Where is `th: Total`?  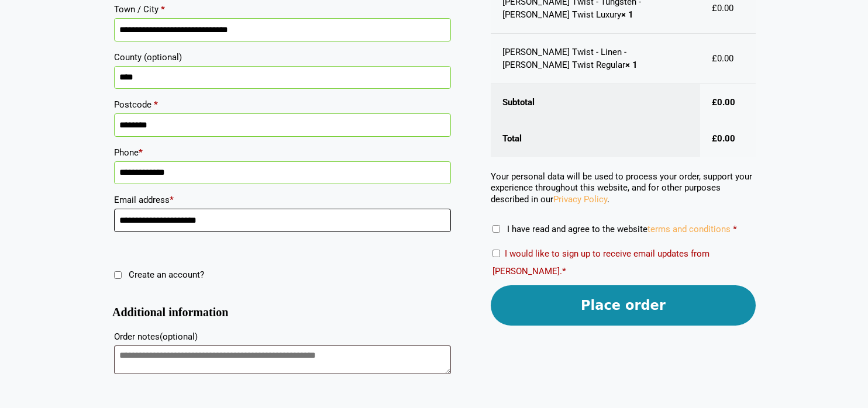
th: Total is located at coordinates (596, 138).